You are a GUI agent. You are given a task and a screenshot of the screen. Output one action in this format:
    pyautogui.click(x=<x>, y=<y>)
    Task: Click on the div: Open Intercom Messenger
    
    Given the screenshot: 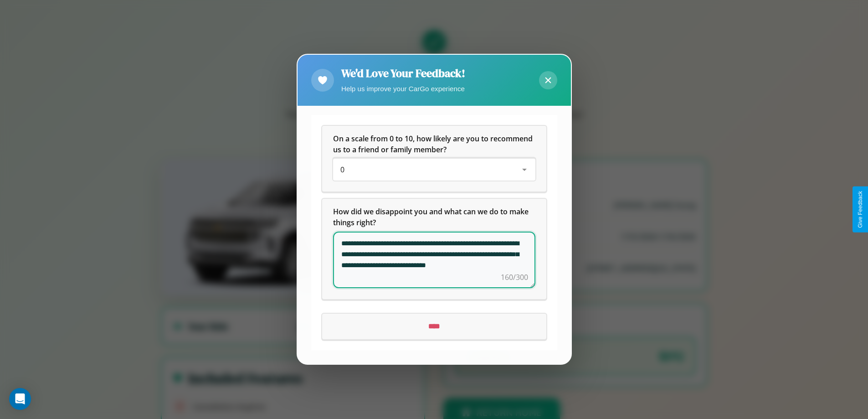 What is the action you would take?
    pyautogui.click(x=20, y=399)
    